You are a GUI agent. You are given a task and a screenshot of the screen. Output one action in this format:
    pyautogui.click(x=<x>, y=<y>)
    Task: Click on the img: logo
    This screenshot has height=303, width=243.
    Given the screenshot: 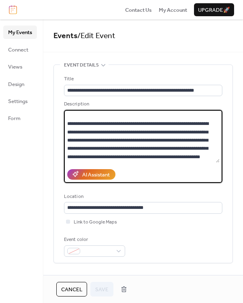 What is the action you would take?
    pyautogui.click(x=13, y=10)
    